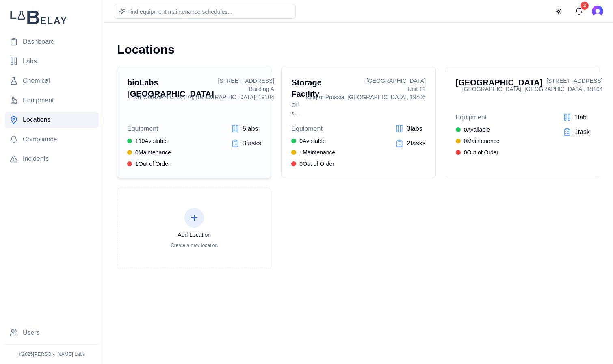 The height and width of the screenshot is (364, 613). What do you see at coordinates (52, 100) in the screenshot?
I see `a: Equipment` at bounding box center [52, 100].